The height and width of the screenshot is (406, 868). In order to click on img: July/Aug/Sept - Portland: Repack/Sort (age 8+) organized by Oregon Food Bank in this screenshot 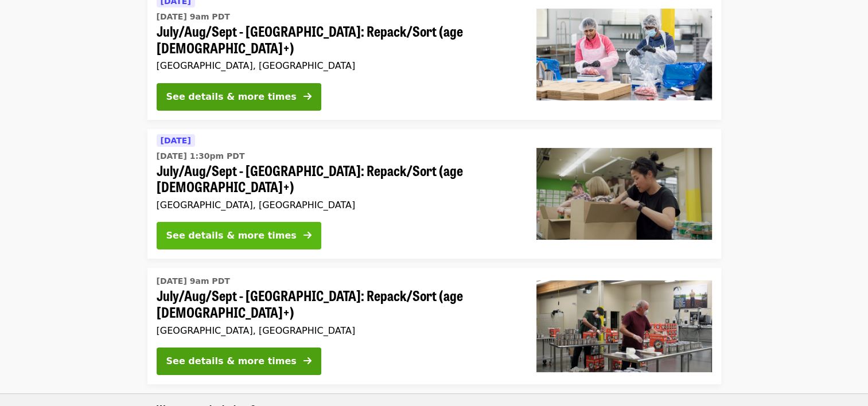, I will do `click(624, 194)`.